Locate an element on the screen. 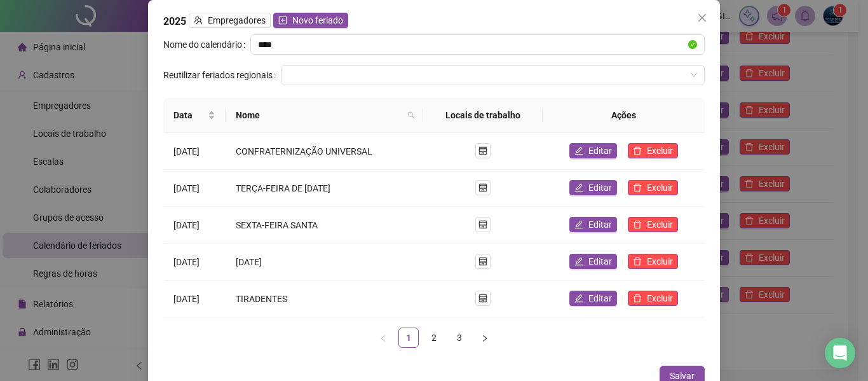  span: TIRADENTES is located at coordinates (261, 299).